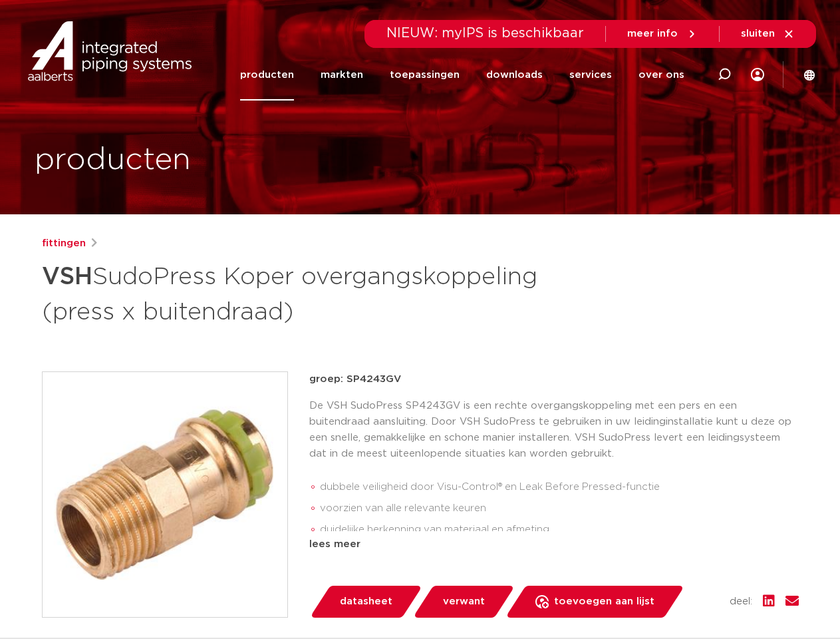 Image resolution: width=840 pixels, height=639 pixels. I want to click on a: over ons, so click(661, 74).